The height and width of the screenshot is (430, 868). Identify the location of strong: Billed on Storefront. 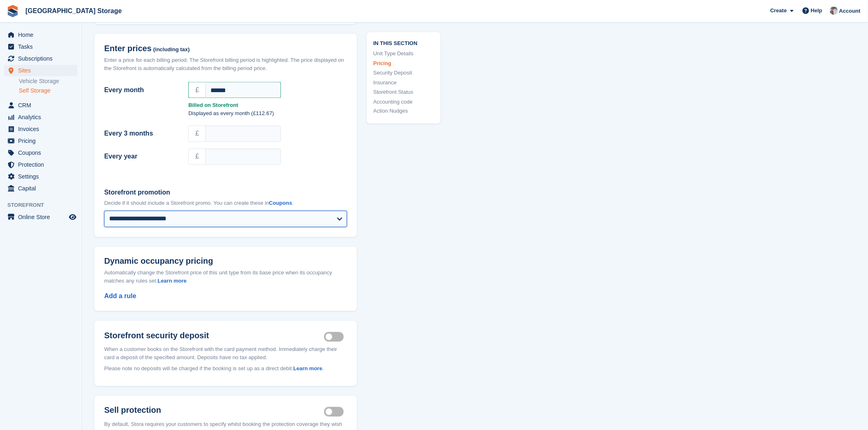
(267, 106).